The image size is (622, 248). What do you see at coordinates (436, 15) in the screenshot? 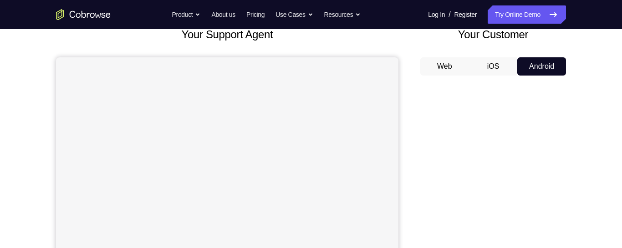
I see `a: Log In` at bounding box center [436, 15].